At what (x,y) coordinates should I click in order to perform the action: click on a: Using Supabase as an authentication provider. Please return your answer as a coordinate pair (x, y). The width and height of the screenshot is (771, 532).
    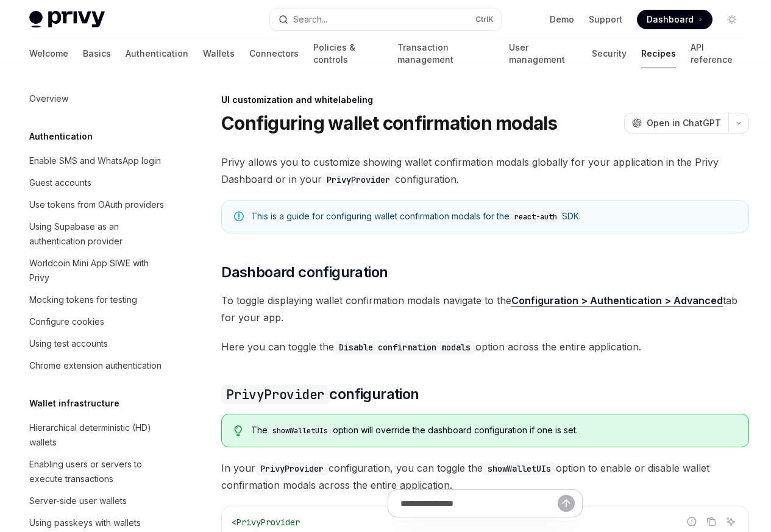
    Looking at the image, I should click on (97, 234).